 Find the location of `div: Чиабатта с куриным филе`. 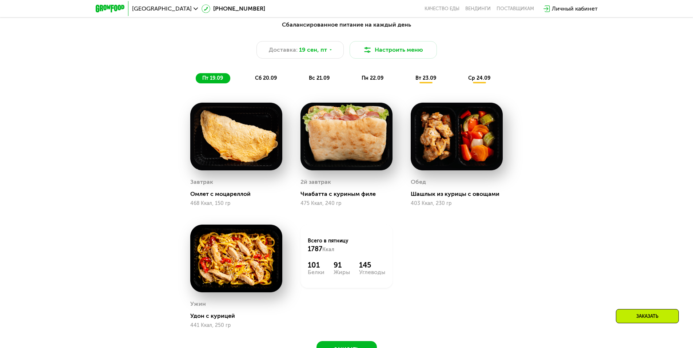

div: Чиабатта с куриным филе is located at coordinates (349, 194).